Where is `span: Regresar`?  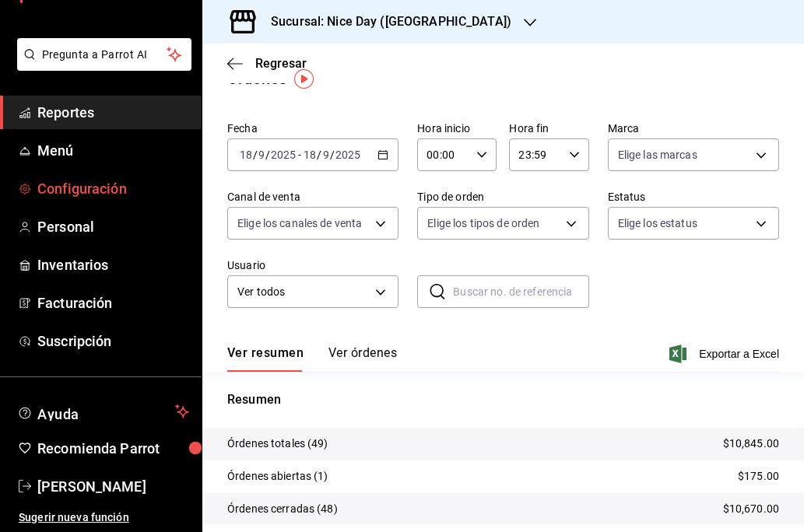
span: Regresar is located at coordinates (281, 63).